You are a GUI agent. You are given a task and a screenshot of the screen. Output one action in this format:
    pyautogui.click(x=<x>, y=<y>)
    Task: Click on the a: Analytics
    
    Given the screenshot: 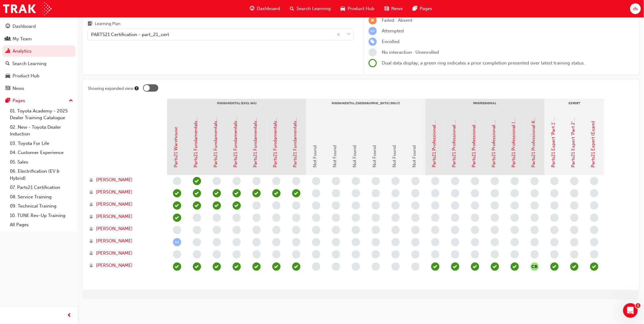 What is the action you would take?
    pyautogui.click(x=39, y=51)
    